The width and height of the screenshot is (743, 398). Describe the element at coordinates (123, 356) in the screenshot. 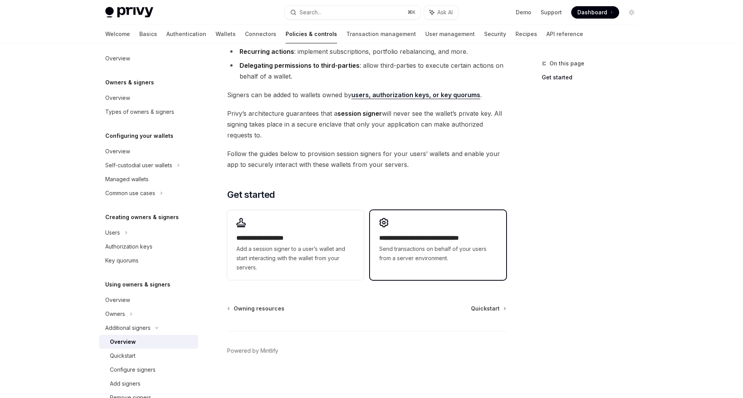

I see `div: Quickstart` at that location.